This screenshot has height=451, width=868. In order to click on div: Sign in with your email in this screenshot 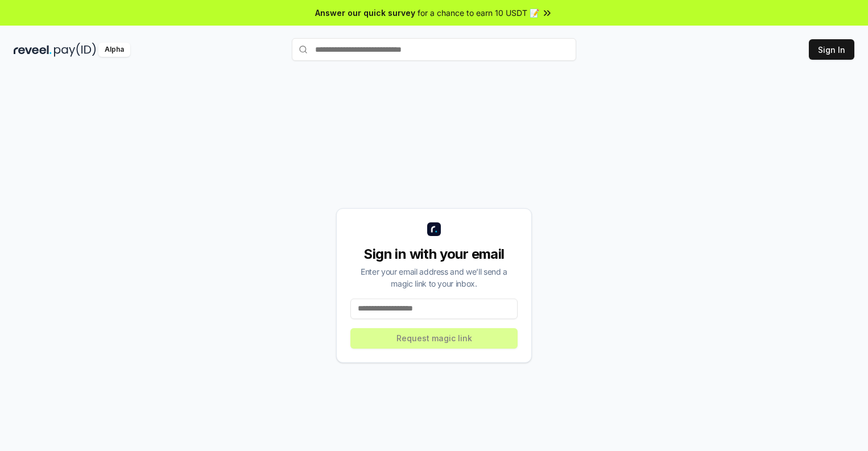, I will do `click(434, 254)`.